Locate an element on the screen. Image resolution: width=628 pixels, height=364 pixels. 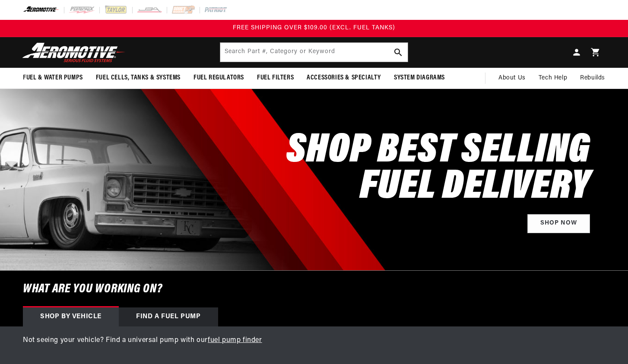
a: About Us is located at coordinates (512, 78).